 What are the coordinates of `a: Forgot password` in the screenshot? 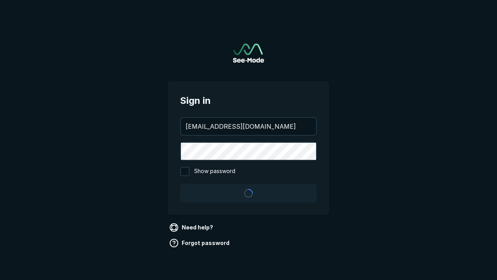 It's located at (200, 243).